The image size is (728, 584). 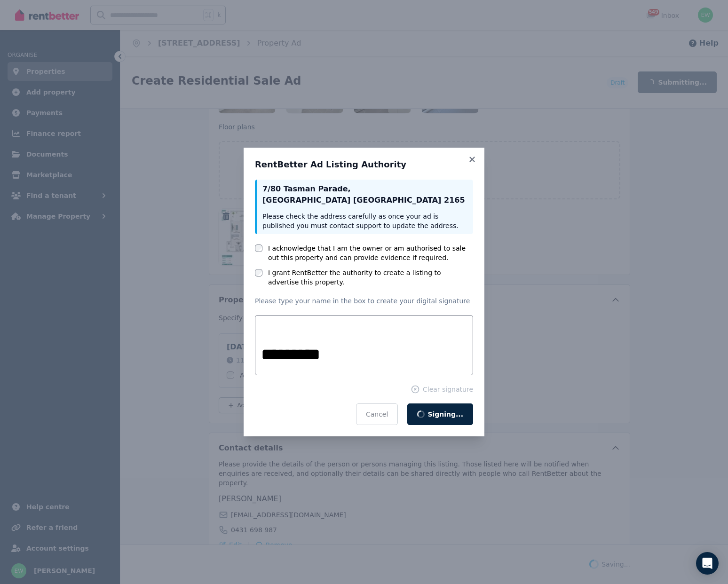 What do you see at coordinates (364, 301) in the screenshot?
I see `p: Please type your name in the box to create your digital signature` at bounding box center [364, 301].